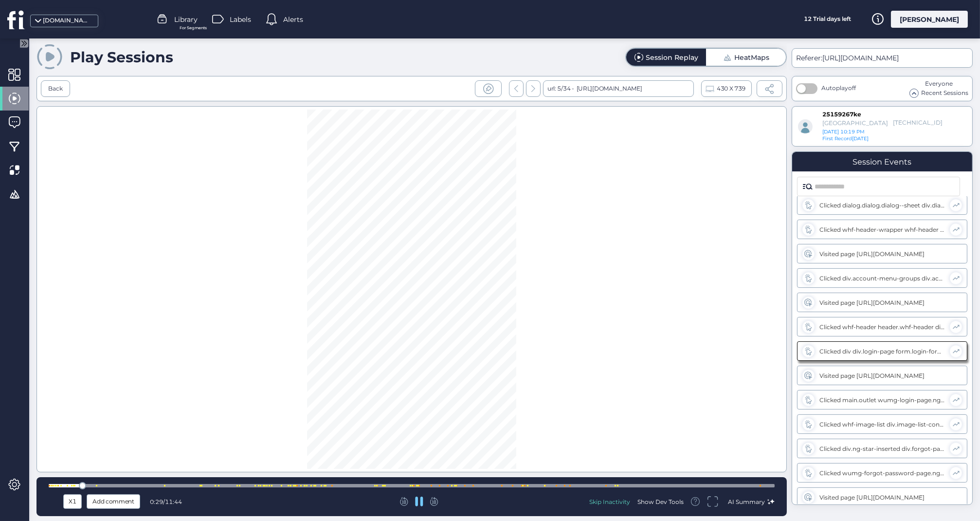  Describe the element at coordinates (882, 351) in the screenshot. I see `div: Clicked div div.login-page form.login-form.ng-untouched.ng-pristine.ng-invalid div.input-group in...` at that location.